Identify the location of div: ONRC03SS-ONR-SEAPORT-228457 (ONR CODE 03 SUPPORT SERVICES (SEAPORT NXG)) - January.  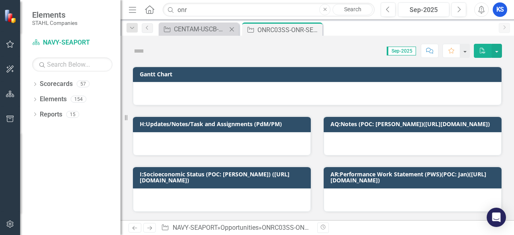
(288, 30).